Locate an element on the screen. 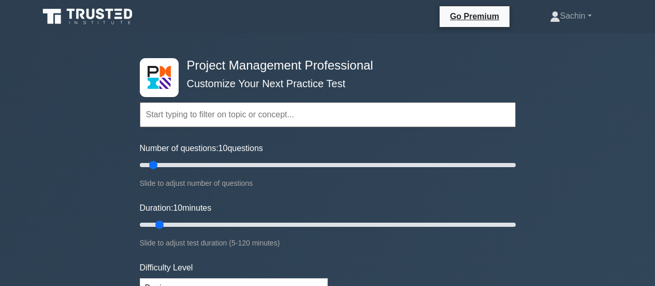 This screenshot has width=655, height=286. label: Number of questions: questions is located at coordinates (202, 148).